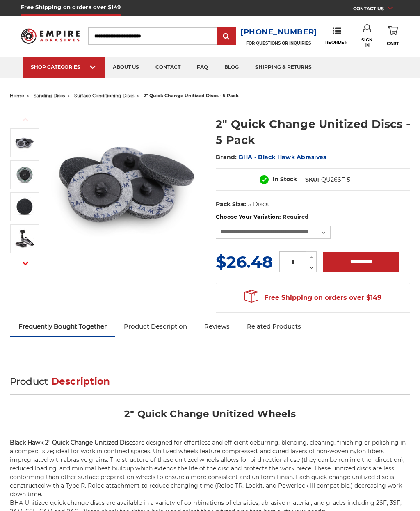  Describe the element at coordinates (285, 179) in the screenshot. I see `span: In Stock` at that location.